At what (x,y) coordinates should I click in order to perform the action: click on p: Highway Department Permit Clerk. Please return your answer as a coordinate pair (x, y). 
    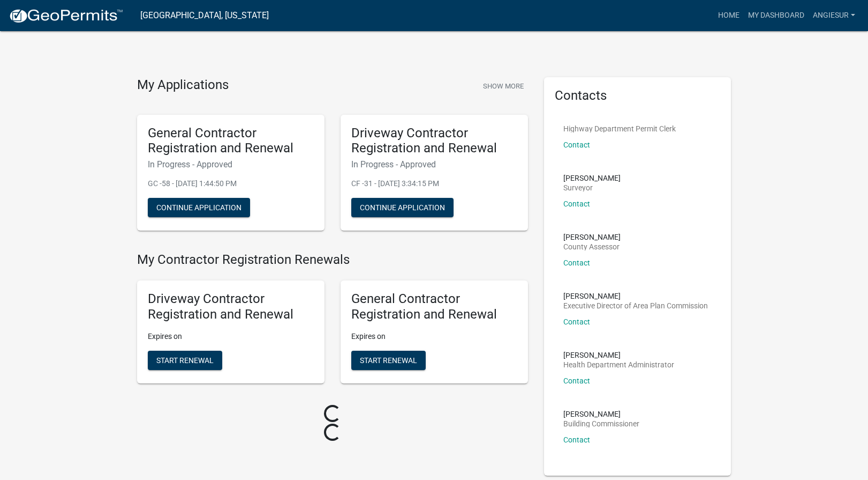
    Looking at the image, I should click on (620, 128).